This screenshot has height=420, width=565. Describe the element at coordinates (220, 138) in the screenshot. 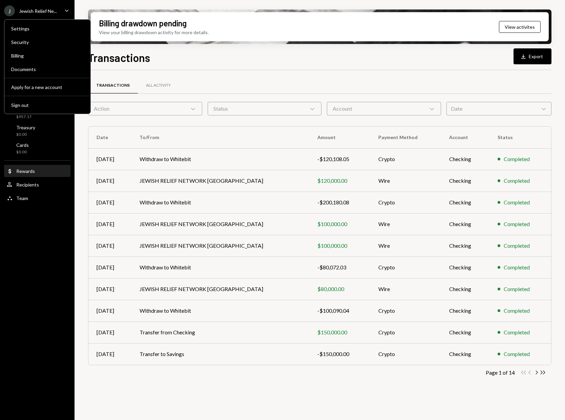

I see `th: To/From` at that location.